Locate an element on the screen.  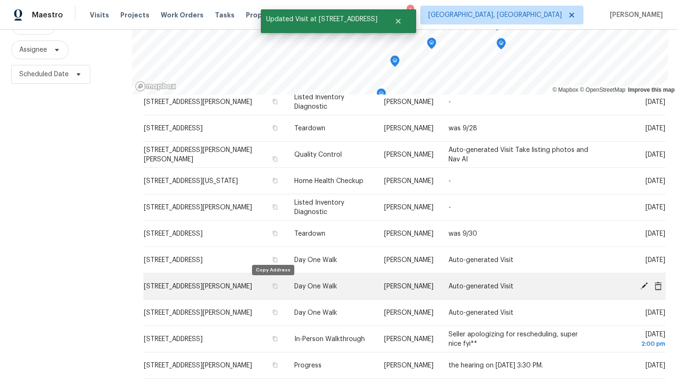
a: OpenStreetMap is located at coordinates (602, 90).